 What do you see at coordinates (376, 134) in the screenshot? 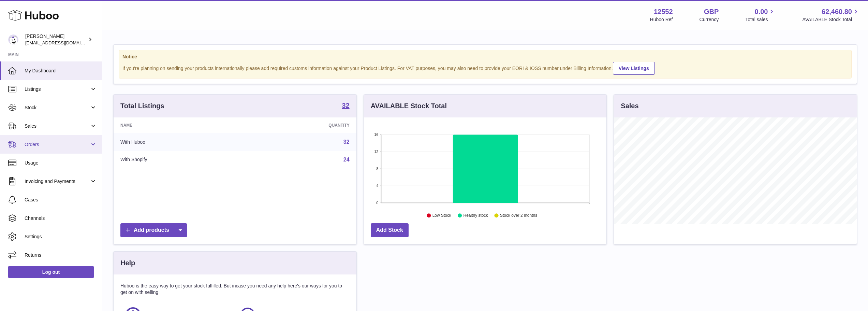
I see `text: 16` at bounding box center [376, 134].